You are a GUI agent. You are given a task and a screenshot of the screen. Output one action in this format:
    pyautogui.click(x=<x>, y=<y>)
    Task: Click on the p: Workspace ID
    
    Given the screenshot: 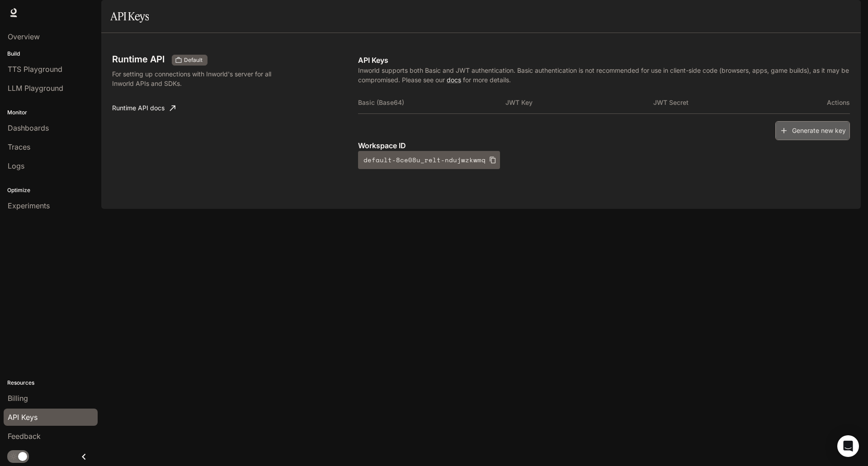 What is the action you would take?
    pyautogui.click(x=604, y=145)
    